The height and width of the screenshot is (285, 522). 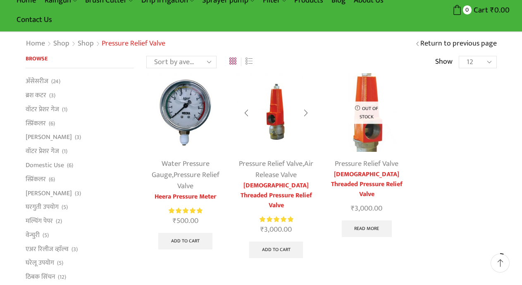 What do you see at coordinates (181, 169) in the screenshot?
I see `a: Water Pressure Gauge` at bounding box center [181, 169].